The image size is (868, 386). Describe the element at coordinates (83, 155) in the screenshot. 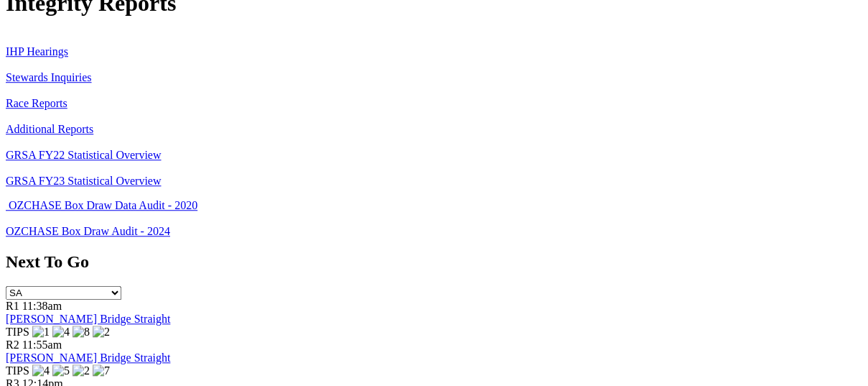

I see `a: GRSA FY22 Statistical Overview` at that location.